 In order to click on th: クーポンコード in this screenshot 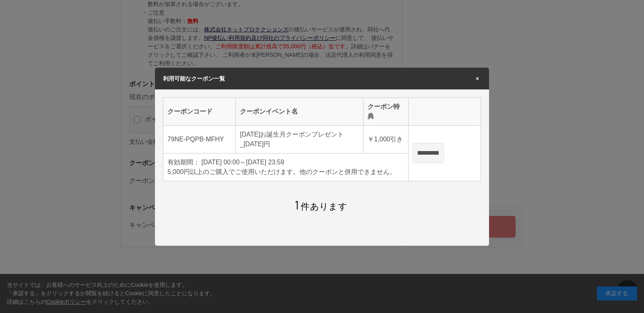, I will do `click(199, 111)`.